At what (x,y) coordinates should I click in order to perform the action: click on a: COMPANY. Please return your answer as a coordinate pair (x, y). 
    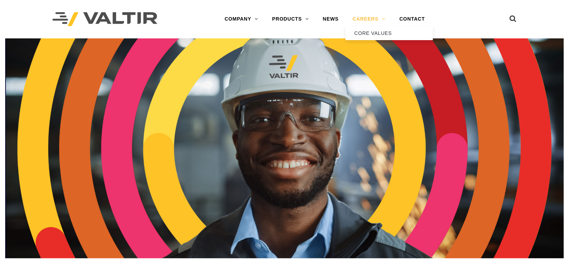
    Looking at the image, I should click on (241, 19).